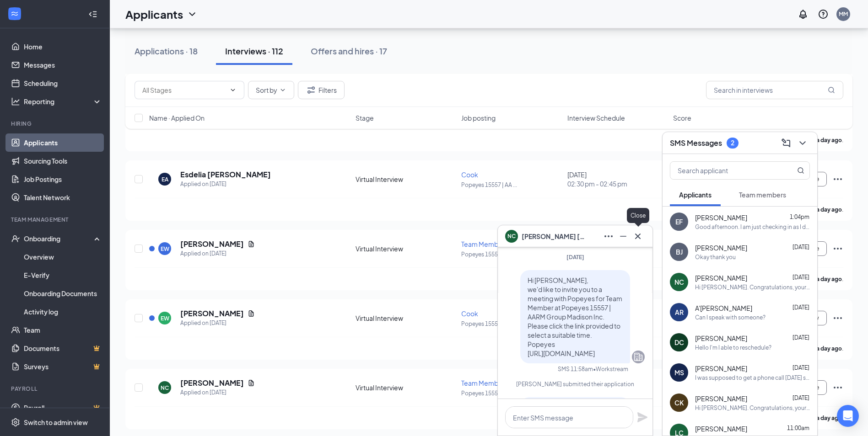 The height and width of the screenshot is (436, 868). What do you see at coordinates (63, 65) in the screenshot?
I see `a: Messages` at bounding box center [63, 65].